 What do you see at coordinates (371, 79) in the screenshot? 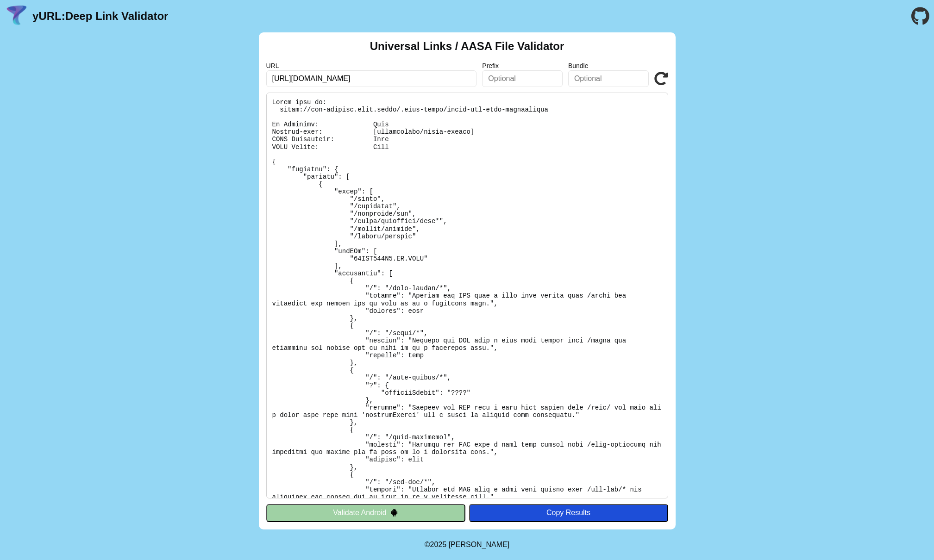
I see `input: Required` at bounding box center [371, 79].